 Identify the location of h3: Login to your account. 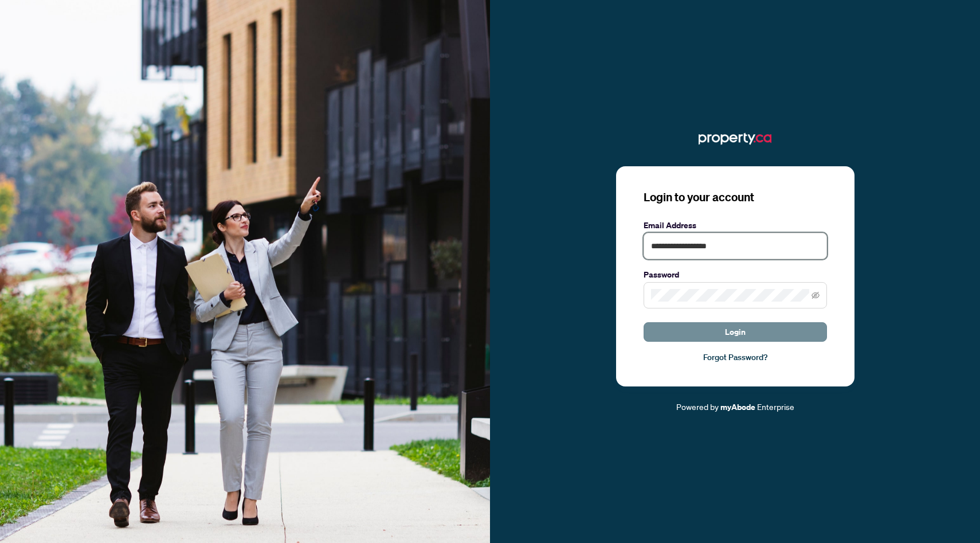
(736, 197).